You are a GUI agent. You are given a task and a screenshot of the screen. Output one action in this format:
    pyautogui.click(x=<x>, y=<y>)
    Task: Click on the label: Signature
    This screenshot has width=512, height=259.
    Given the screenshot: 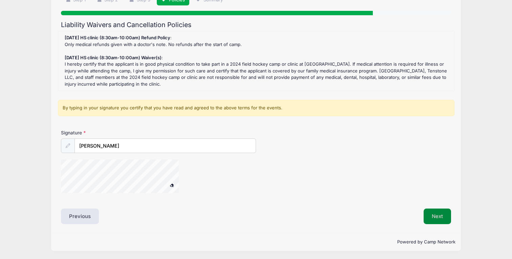 What is the action you would take?
    pyautogui.click(x=110, y=133)
    